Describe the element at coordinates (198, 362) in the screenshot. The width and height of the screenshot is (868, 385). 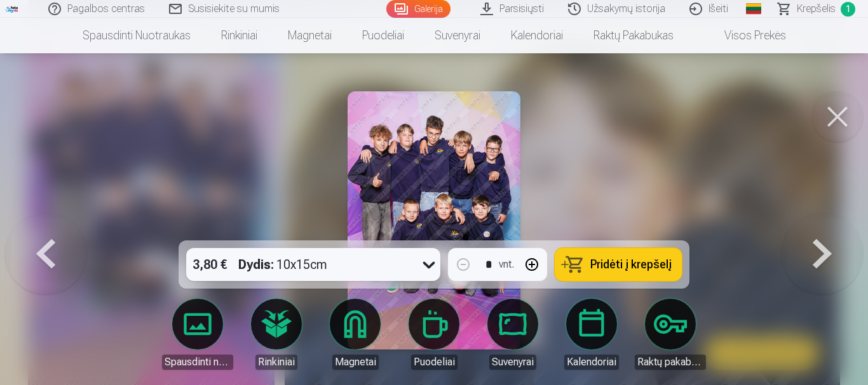
I see `div: Spausdinti nuotraukas` at that location.